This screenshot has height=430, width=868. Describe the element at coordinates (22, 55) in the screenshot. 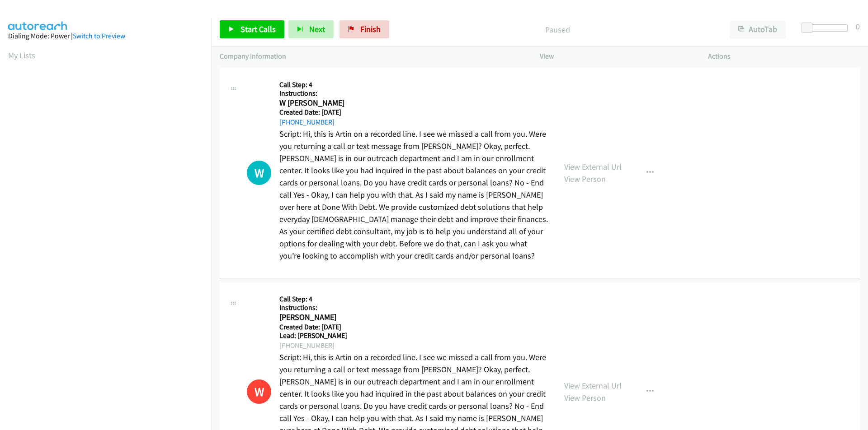

I see `a: My Lists` at that location.